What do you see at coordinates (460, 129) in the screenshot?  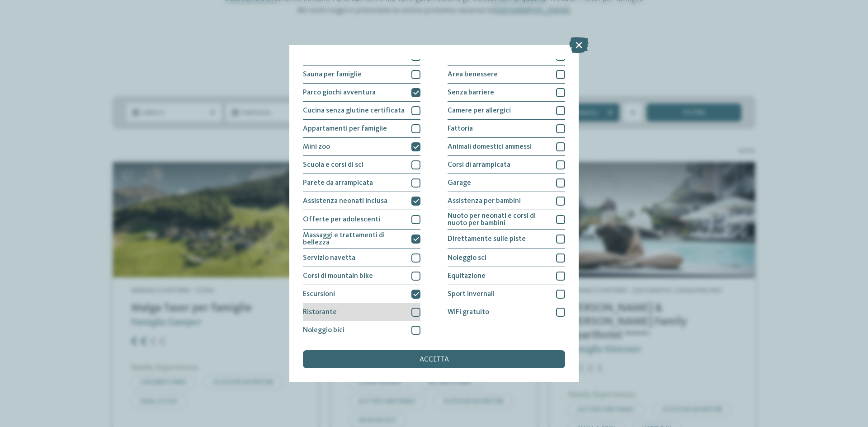 I see `span: Fattoria` at bounding box center [460, 129].